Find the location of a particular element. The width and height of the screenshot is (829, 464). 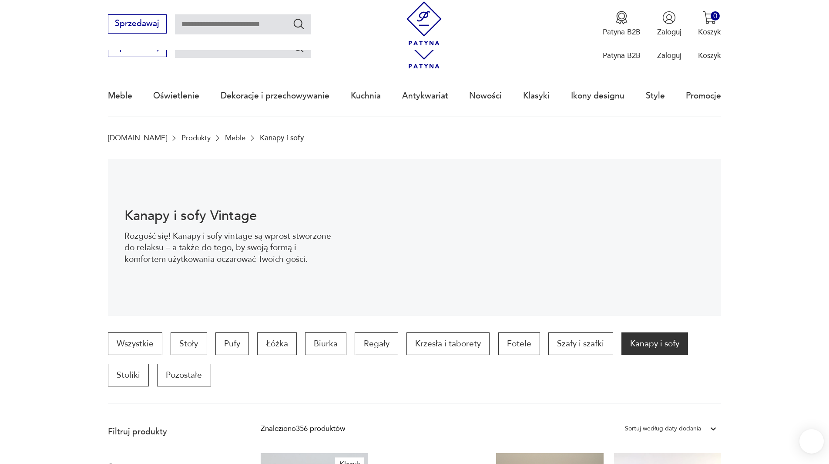

button: 0Koszyk is located at coordinates (710, 24).